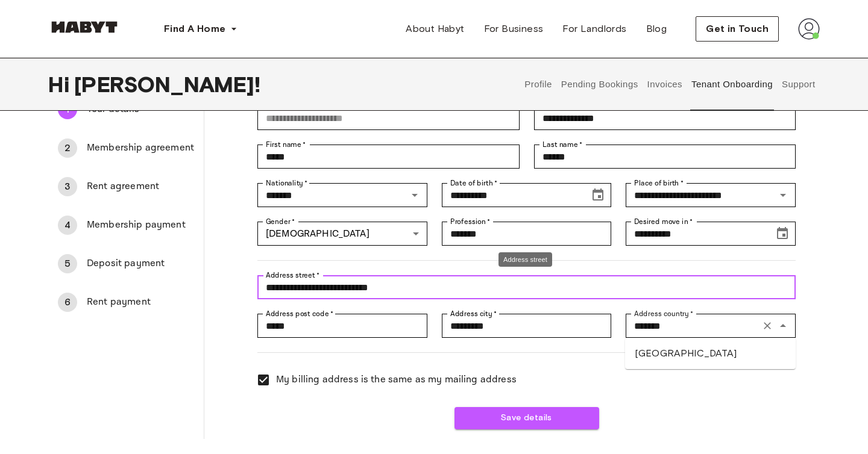 This screenshot has height=454, width=868. Describe the element at coordinates (594, 29) in the screenshot. I see `a: For Landlords` at that location.